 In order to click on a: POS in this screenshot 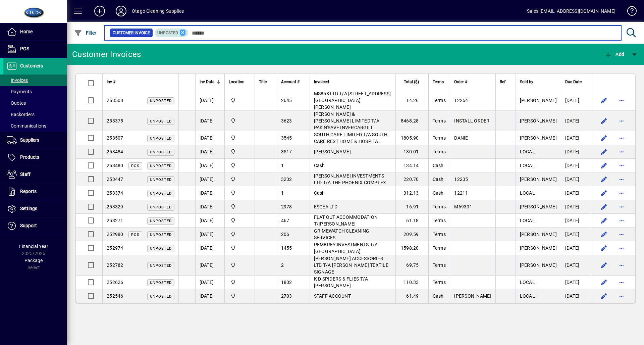, I will do `click(35, 49)`.